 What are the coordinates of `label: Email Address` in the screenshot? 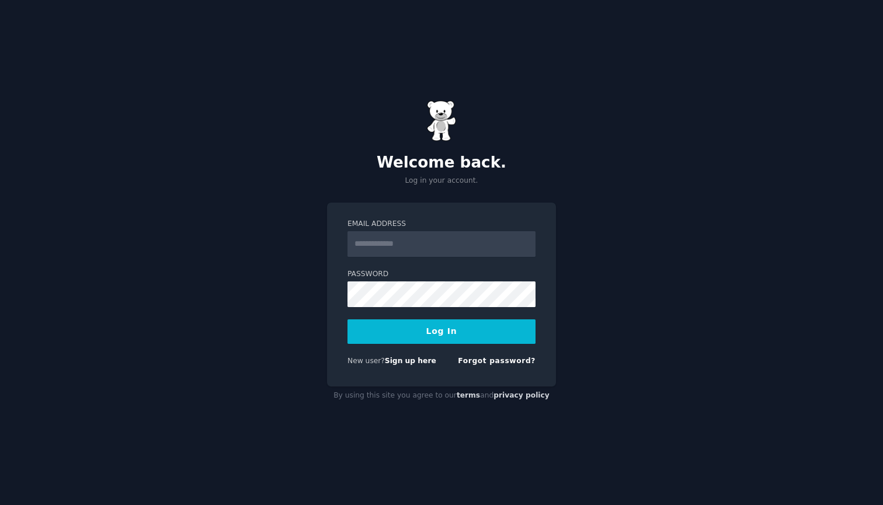 It's located at (441, 224).